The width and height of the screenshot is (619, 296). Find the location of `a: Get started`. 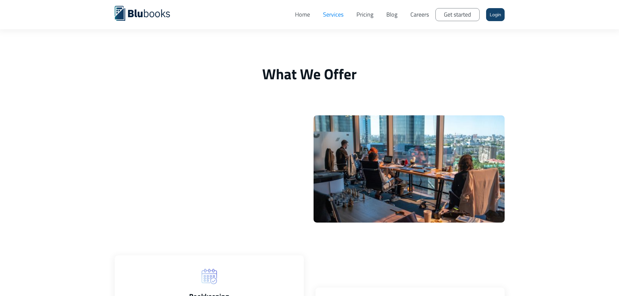

a: Get started is located at coordinates (458, 15).